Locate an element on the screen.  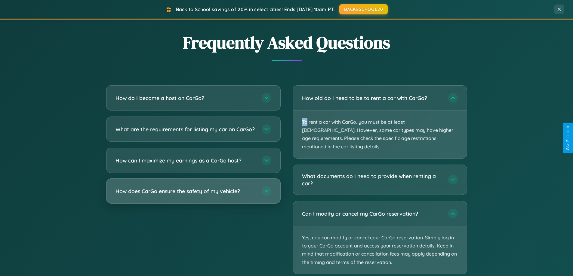
h3: How can I maximize my earnings as a CarGo host? is located at coordinates (186, 161).